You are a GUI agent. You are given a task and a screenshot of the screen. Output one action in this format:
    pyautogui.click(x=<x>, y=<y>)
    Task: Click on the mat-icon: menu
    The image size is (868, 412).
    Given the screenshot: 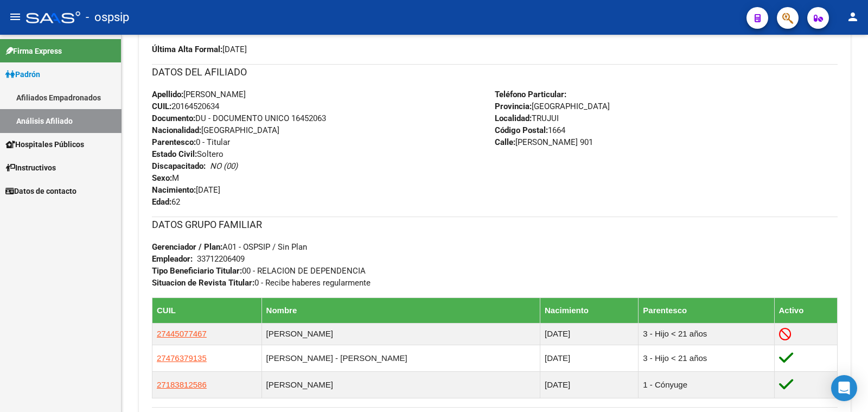 What is the action you would take?
    pyautogui.click(x=15, y=17)
    